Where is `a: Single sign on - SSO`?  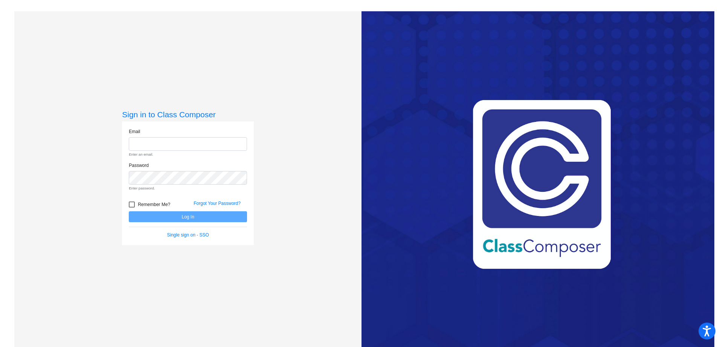 a: Single sign on - SSO is located at coordinates (188, 235).